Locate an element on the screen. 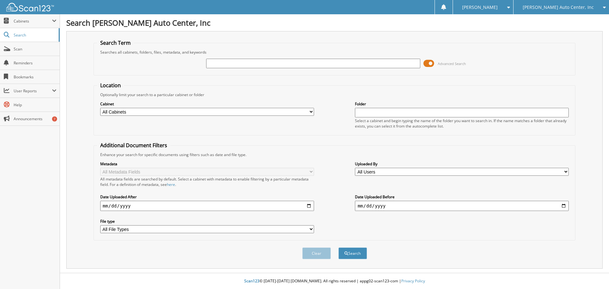  div: Searches all cabinets, folders, files, metadata, and keywords is located at coordinates (335, 52).